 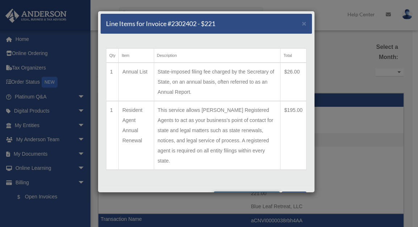 I want to click on td: $26.00, so click(x=294, y=82).